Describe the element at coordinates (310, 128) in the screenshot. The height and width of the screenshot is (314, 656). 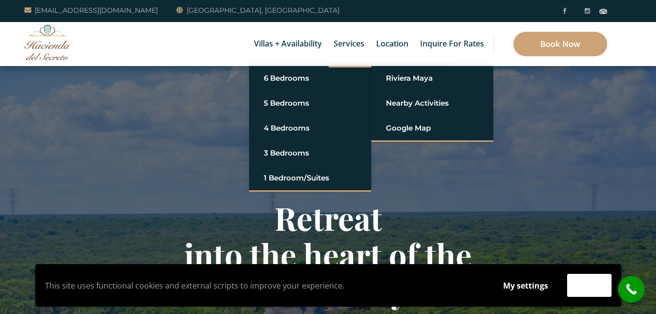
I see `a: 4 Bedrooms` at that location.